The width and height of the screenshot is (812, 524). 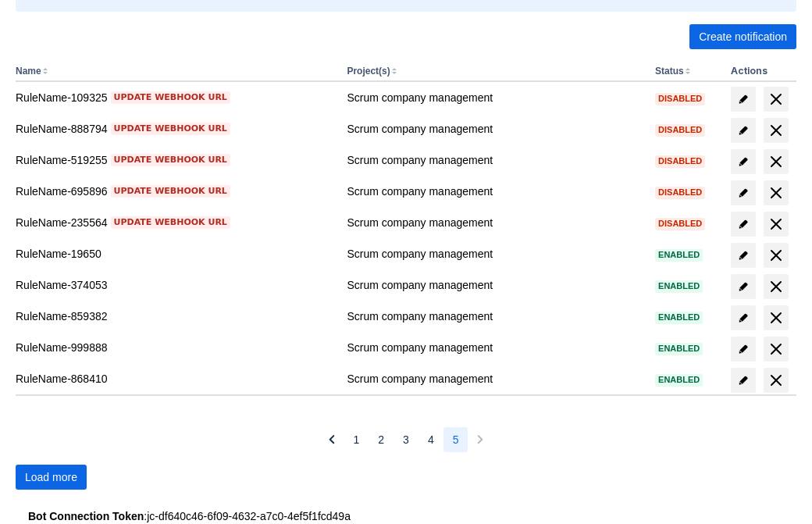 What do you see at coordinates (332, 440) in the screenshot?
I see `button: Previous` at bounding box center [332, 440].